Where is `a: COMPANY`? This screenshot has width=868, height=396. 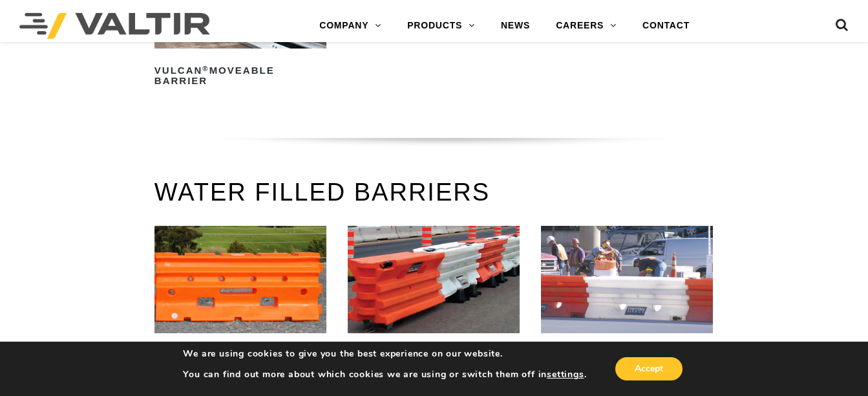 a: COMPANY is located at coordinates (351, 26).